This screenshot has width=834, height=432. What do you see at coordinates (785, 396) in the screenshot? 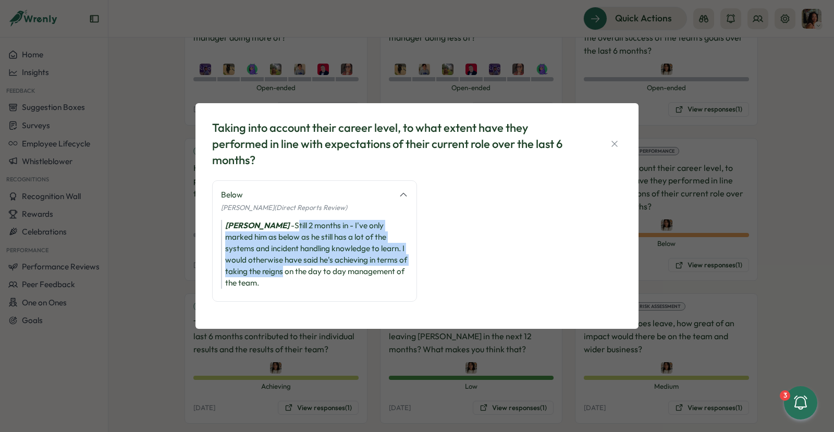
I see `div: 3` at bounding box center [785, 396].